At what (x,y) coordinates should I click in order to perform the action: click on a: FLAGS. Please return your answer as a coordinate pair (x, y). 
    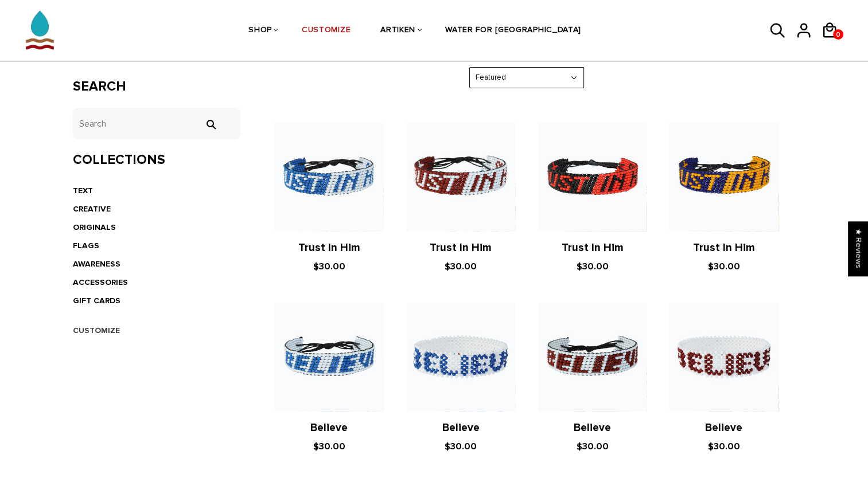
    Looking at the image, I should click on (86, 246).